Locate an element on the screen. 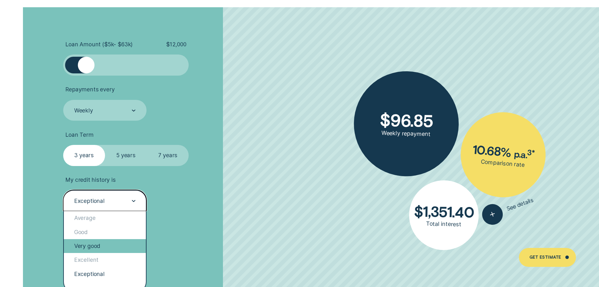 The width and height of the screenshot is (599, 287). span: Loan Amount ( $5k - $63k ) is located at coordinates (99, 44).